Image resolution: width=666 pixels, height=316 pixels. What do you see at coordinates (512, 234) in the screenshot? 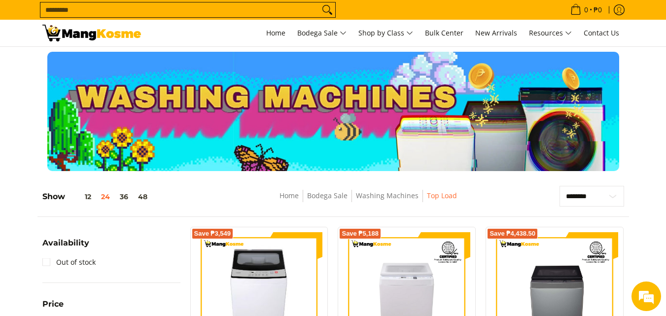
I see `span: Save ₱4,438.50` at bounding box center [512, 234].